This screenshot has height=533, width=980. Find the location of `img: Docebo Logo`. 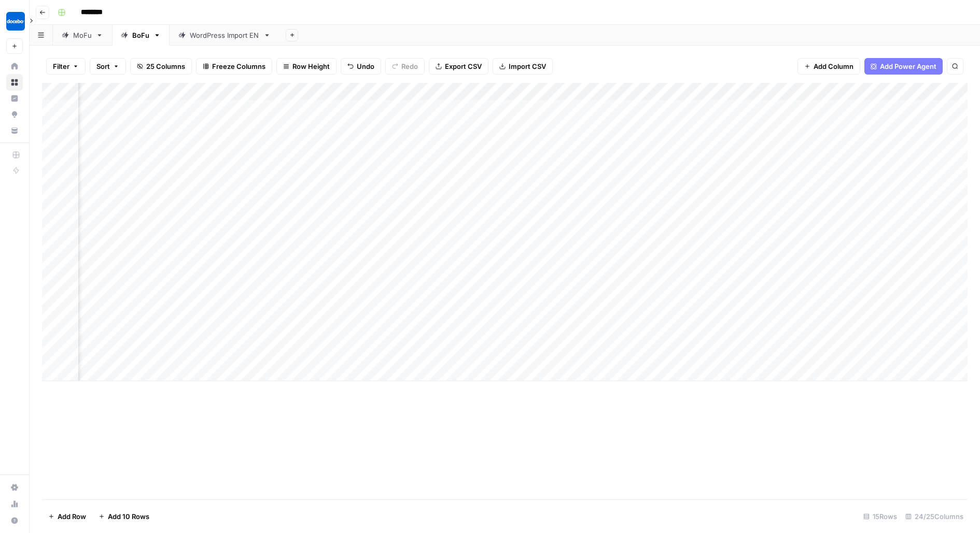

img: Docebo Logo is located at coordinates (15, 21).